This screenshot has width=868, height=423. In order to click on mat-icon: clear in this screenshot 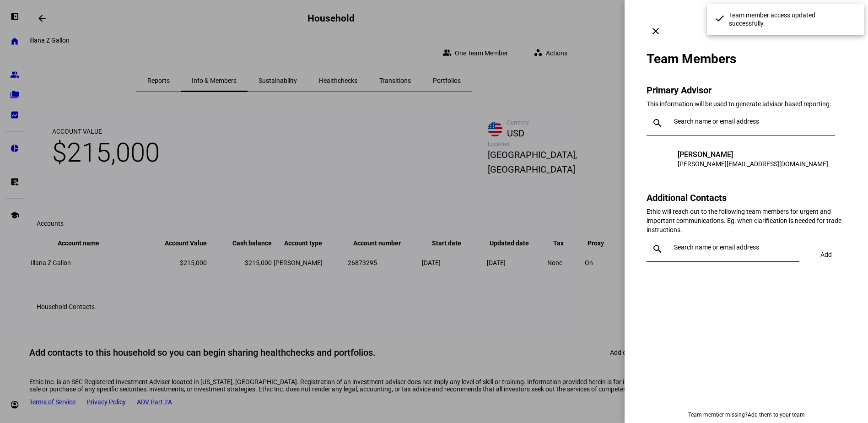, I will do `click(655, 31)`.